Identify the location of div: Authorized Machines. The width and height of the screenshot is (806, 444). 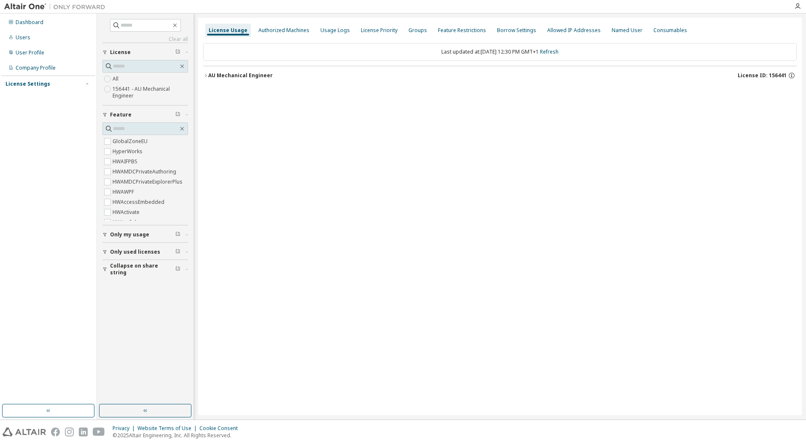
(284, 30).